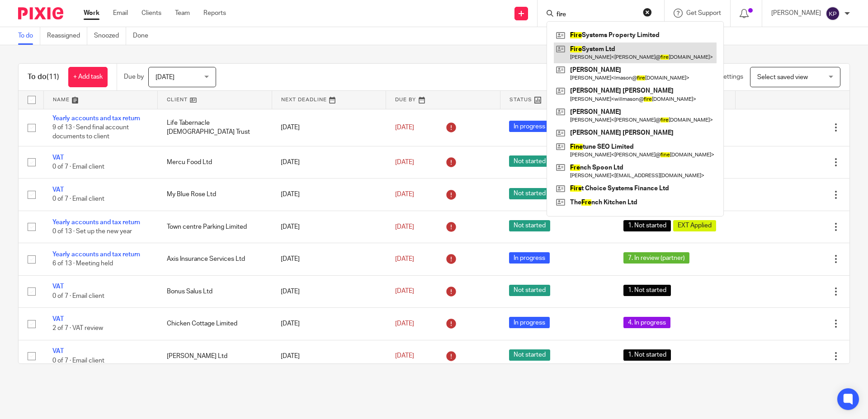 This screenshot has width=868, height=419. I want to click on span: 0 of 13 · Set up the new year, so click(92, 231).